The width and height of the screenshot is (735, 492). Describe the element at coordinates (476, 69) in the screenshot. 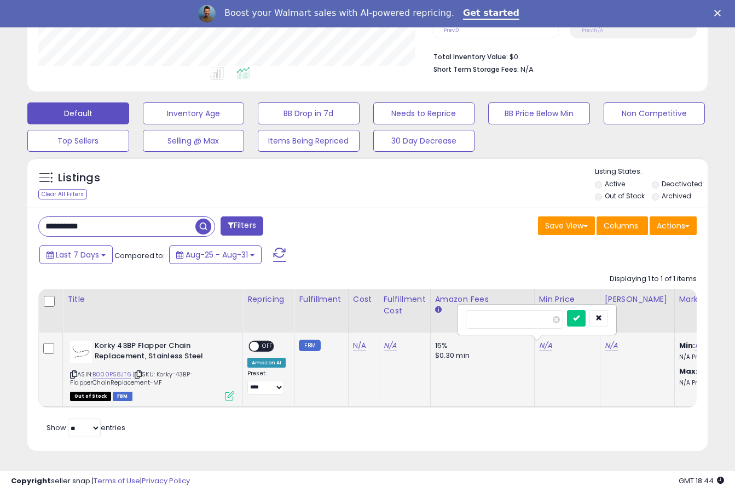

I see `b: Short Term Storage Fees:` at that location.